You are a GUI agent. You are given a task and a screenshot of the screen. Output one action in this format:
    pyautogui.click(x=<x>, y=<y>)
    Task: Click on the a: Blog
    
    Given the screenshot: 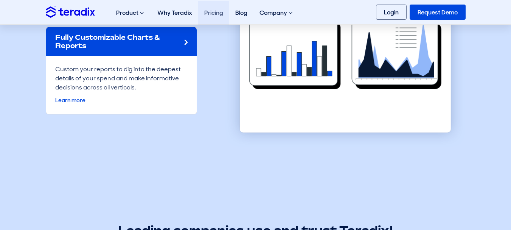 What is the action you would take?
    pyautogui.click(x=241, y=12)
    